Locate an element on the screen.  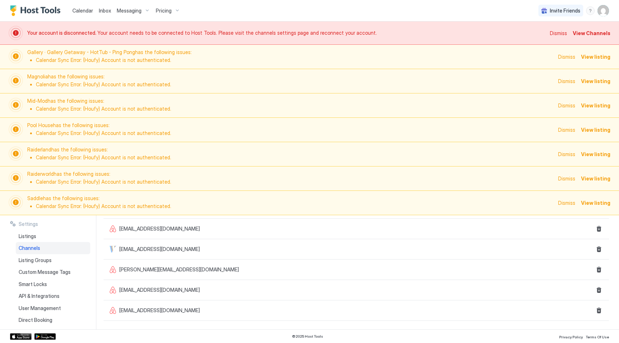
span: Magnolia has the following issues: is located at coordinates (291, 81).